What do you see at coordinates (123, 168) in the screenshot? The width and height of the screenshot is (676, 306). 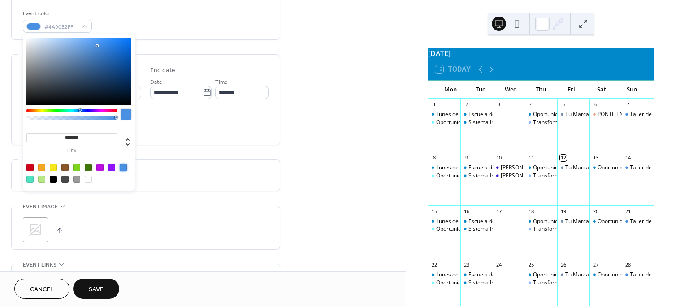 I see `div: #4A90E2` at bounding box center [123, 168].